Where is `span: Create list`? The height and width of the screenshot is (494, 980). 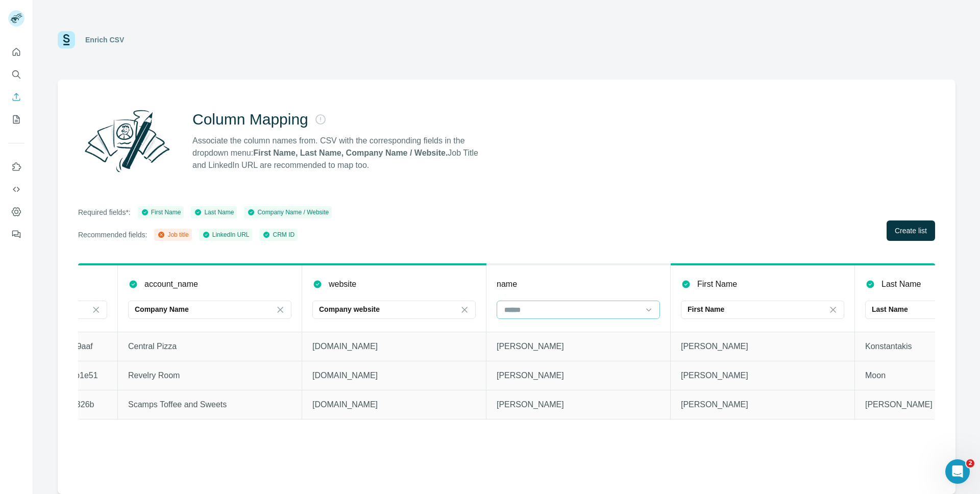
span: Create list is located at coordinates (911, 231).